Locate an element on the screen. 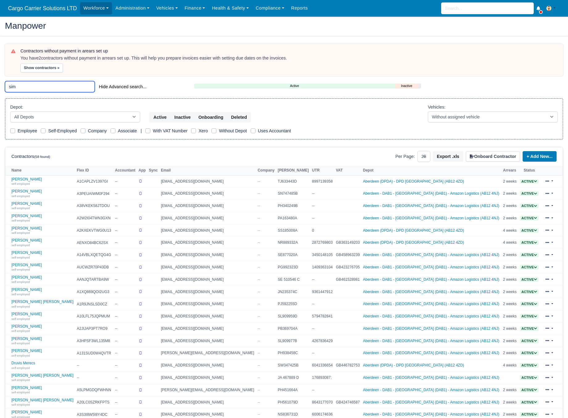 Image resolution: width=568 pixels, height=418 pixels. a: Vehicles is located at coordinates (167, 8).